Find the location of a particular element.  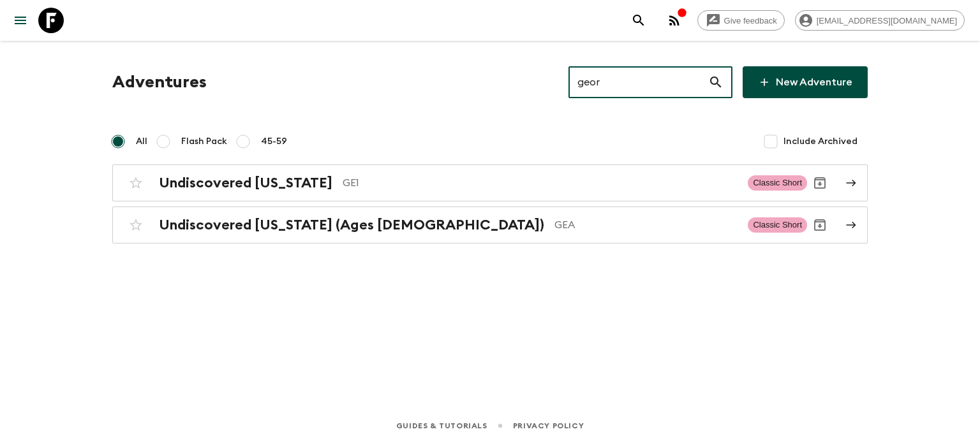

h1: Adventures is located at coordinates (160, 82).